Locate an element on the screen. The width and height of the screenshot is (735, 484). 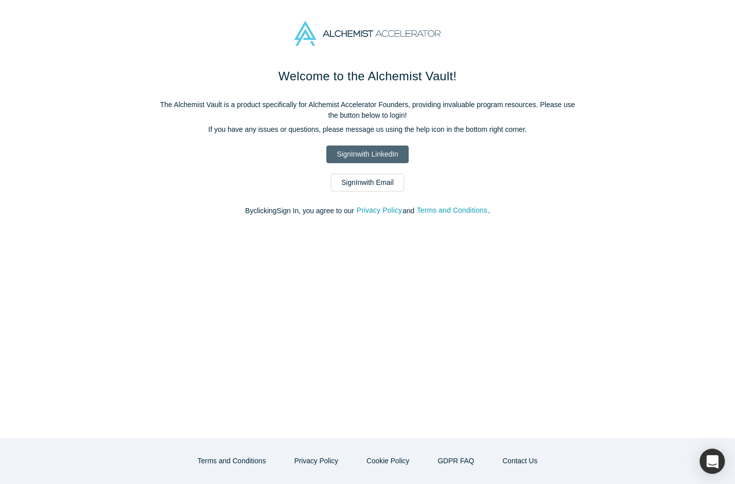
p: By clicking Sign In , you agree to our and . is located at coordinates (368, 211).